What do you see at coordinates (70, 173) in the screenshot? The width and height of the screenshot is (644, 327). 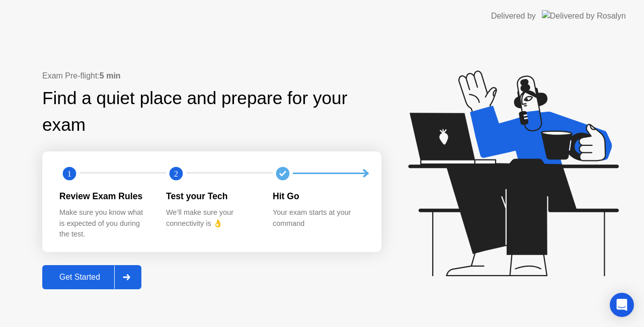 I see `text: 1` at bounding box center [70, 173].